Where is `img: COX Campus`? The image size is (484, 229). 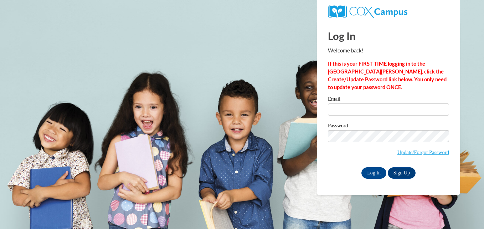
img: COX Campus is located at coordinates (367, 12).